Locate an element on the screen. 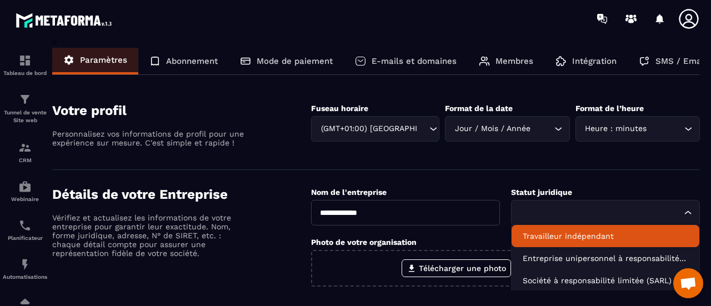 The image size is (711, 306). p: Mode de paiement is located at coordinates (294, 61).